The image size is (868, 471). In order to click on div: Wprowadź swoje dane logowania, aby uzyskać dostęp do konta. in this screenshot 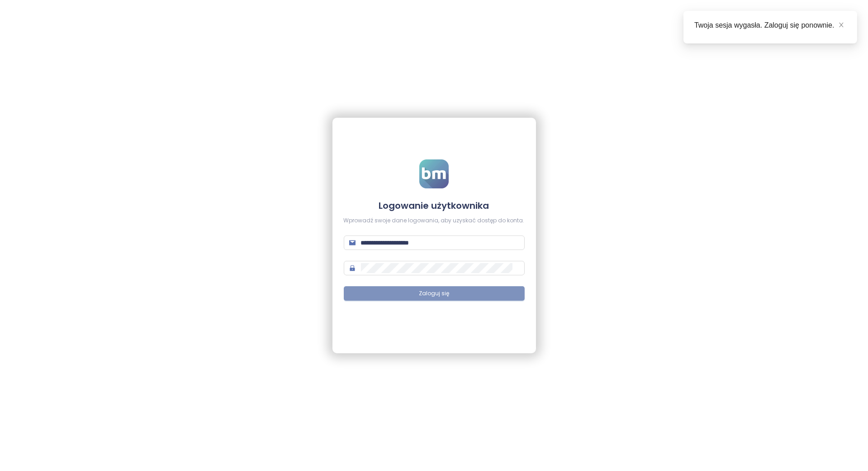, I will do `click(434, 221)`.